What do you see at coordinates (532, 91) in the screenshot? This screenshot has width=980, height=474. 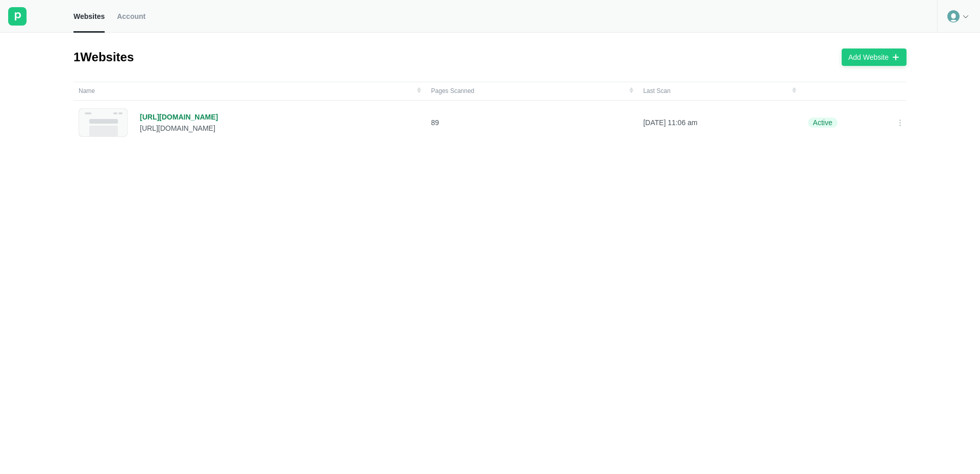 I see `td: Pages Scanned` at bounding box center [532, 91].